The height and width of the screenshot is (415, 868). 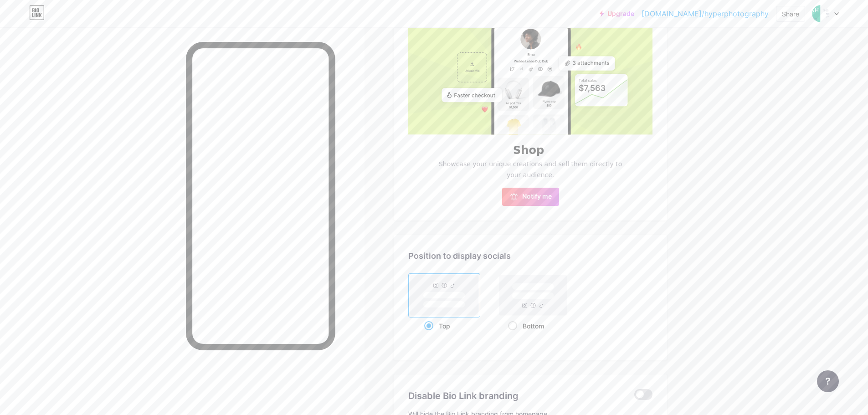 I want to click on span: Notify me, so click(x=537, y=196).